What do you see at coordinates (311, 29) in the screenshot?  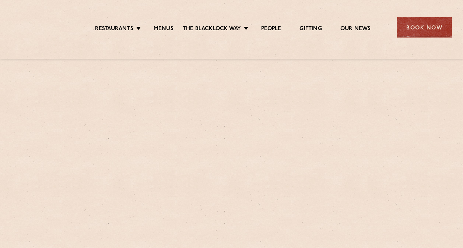 I see `a: Gifting` at bounding box center [311, 29].